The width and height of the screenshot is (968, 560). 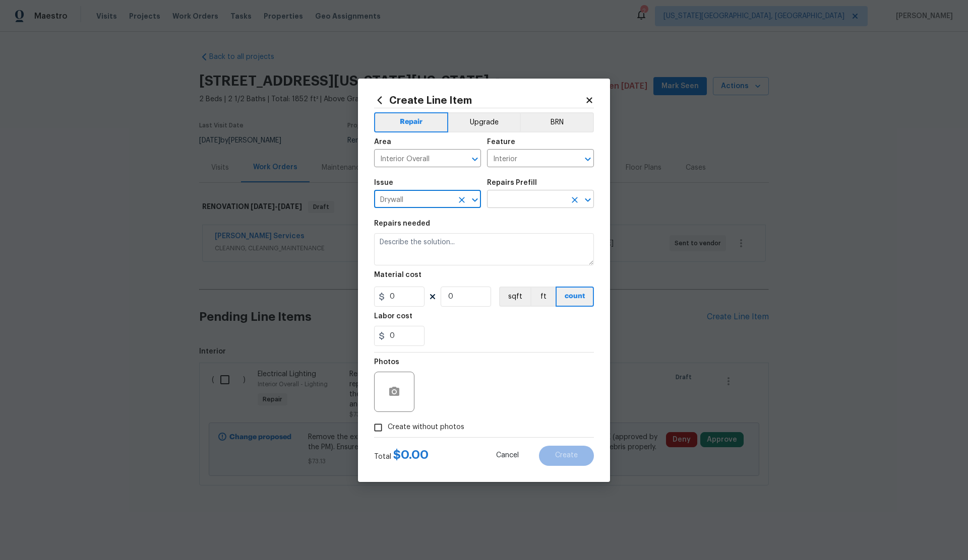 I want to click on span: Create, so click(x=566, y=456).